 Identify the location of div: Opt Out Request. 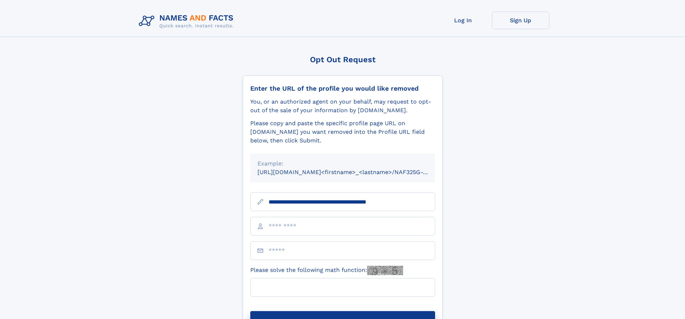
(343, 59).